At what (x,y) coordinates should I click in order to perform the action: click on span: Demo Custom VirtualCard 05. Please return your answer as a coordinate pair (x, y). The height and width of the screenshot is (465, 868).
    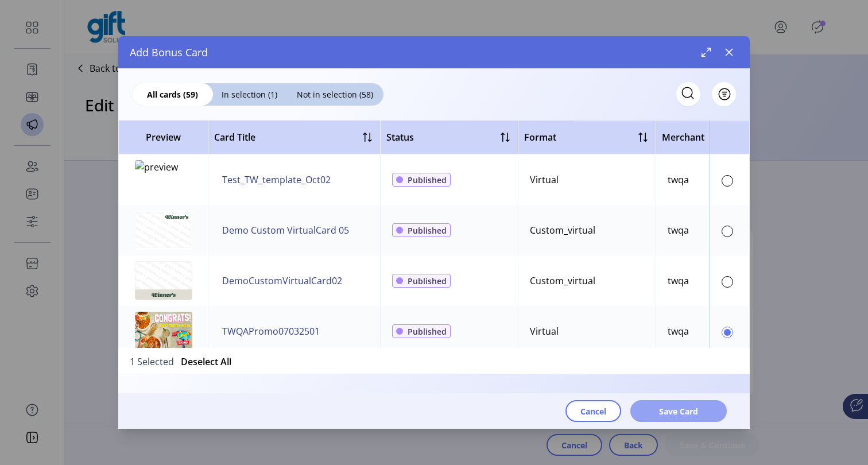
    Looking at the image, I should click on (285, 230).